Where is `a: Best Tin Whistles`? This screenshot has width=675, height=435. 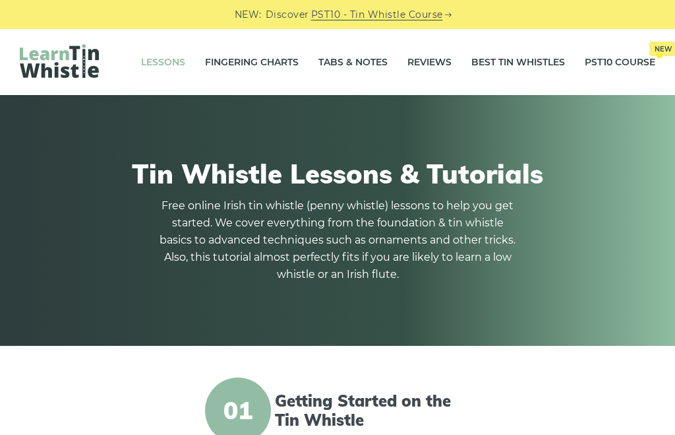
a: Best Tin Whistles is located at coordinates (518, 62).